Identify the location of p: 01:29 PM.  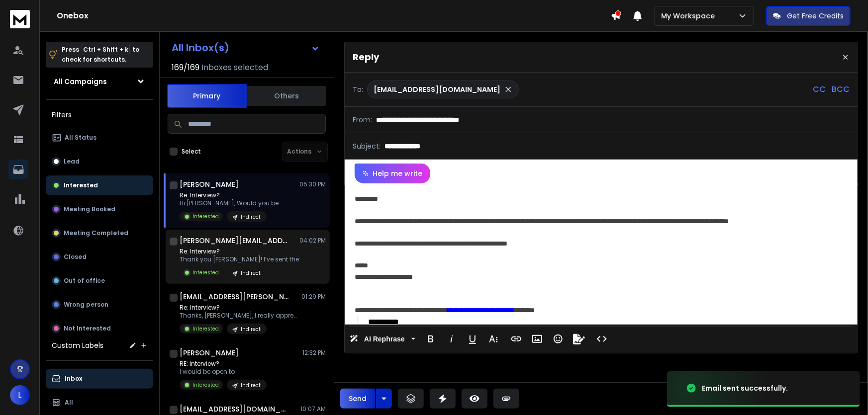
(313, 297).